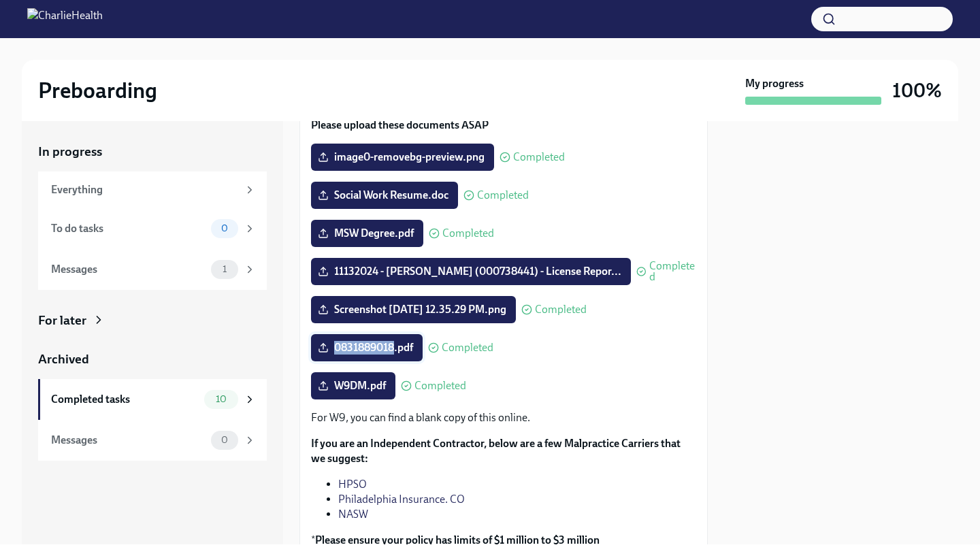 This screenshot has width=980, height=558. I want to click on strong: If you are an Independent Contractor, below are a few Malpractice Carriers that we suggest:, so click(496, 451).